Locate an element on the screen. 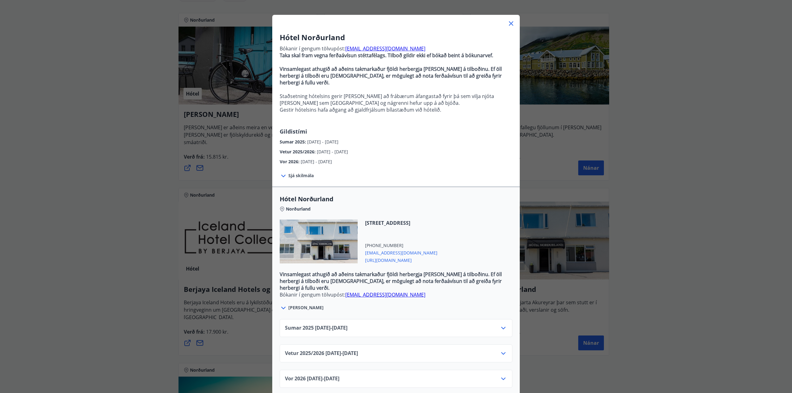 The height and width of the screenshot is (393, 792). span: Vetur 2025/2026 : is located at coordinates (298, 152).